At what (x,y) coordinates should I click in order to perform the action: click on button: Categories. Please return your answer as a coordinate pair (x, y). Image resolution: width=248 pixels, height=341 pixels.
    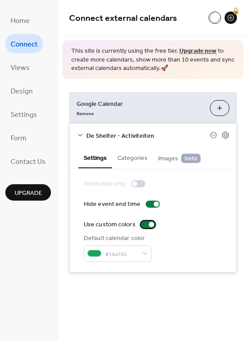
    Looking at the image, I should click on (132, 157).